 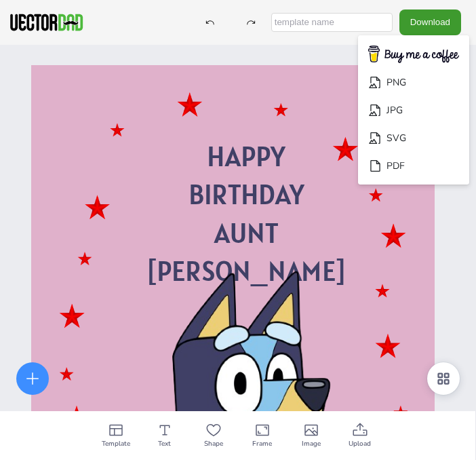 What do you see at coordinates (360, 443) in the screenshot?
I see `span: Upload` at bounding box center [360, 443].